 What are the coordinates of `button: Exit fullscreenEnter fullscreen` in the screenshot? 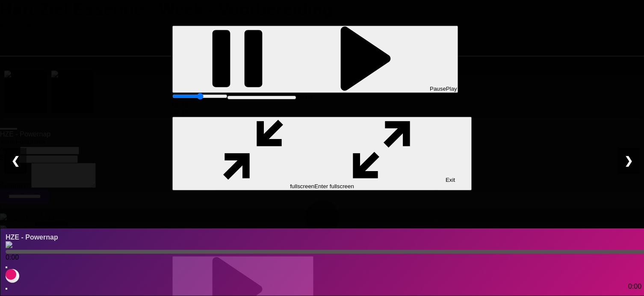 It's located at (322, 154).